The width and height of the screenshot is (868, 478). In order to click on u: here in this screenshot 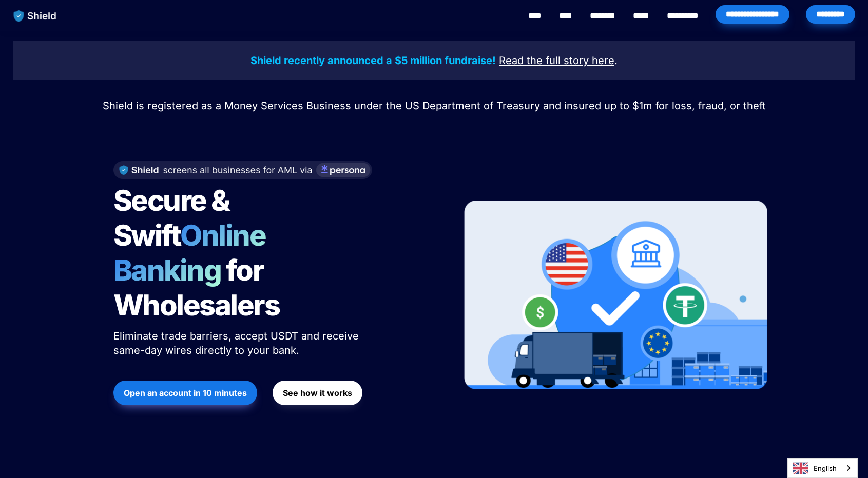, I will do `click(603, 61)`.